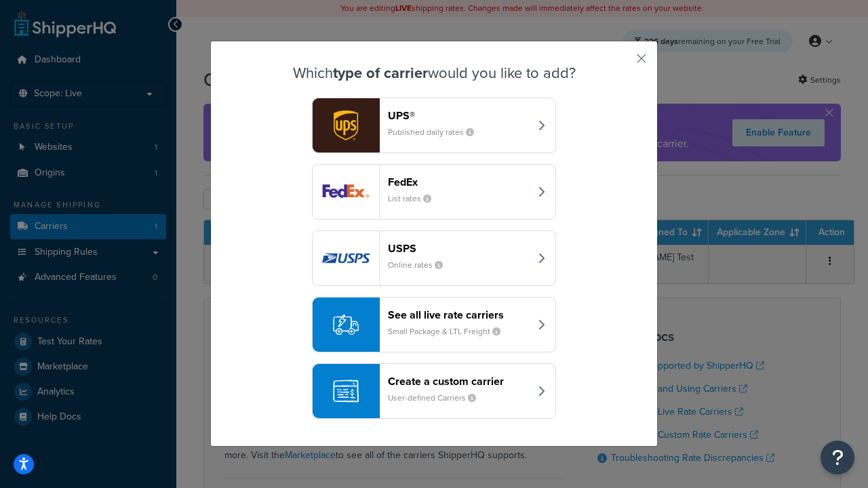  What do you see at coordinates (415, 199) in the screenshot?
I see `small: List rates` at bounding box center [415, 199].